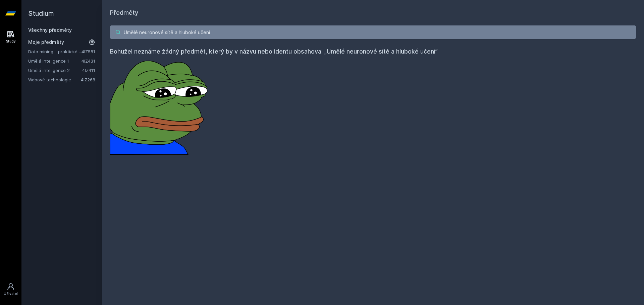  Describe the element at coordinates (10, 289) in the screenshot. I see `a: Uživatel` at that location.